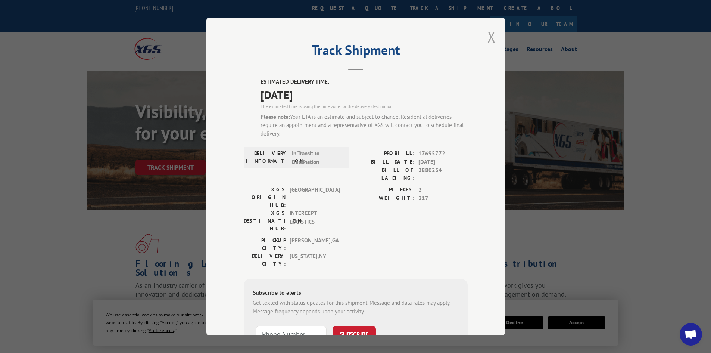 Image resolution: width=711 pixels, height=353 pixels. What do you see at coordinates (364, 125) in the screenshot?
I see `div: Your ETA is an estimate and subject to change. Residential deliveries require an appointment and ...` at bounding box center [364, 125].